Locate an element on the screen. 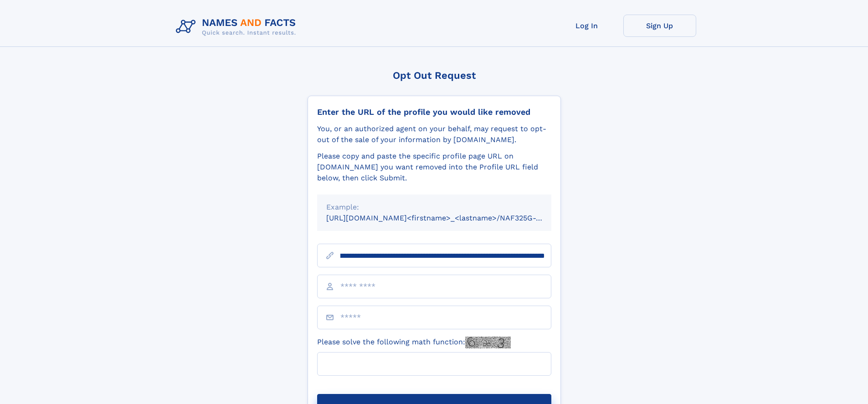  div: Example: is located at coordinates (434, 207).